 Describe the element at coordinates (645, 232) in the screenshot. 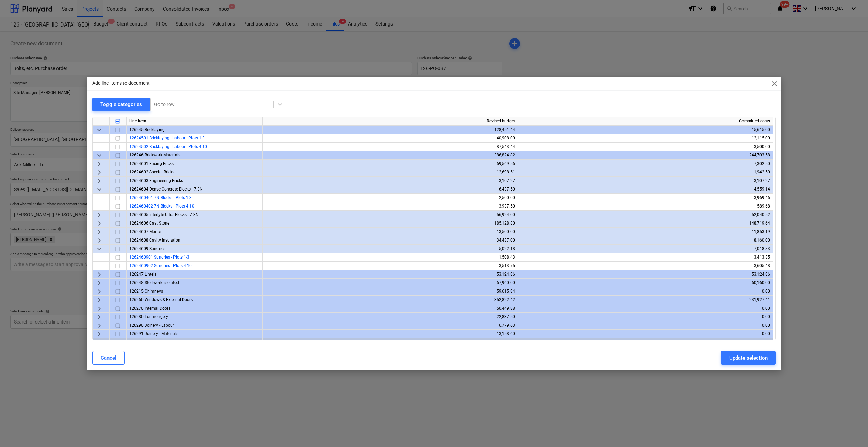

I see `div: 11,853.19` at that location.